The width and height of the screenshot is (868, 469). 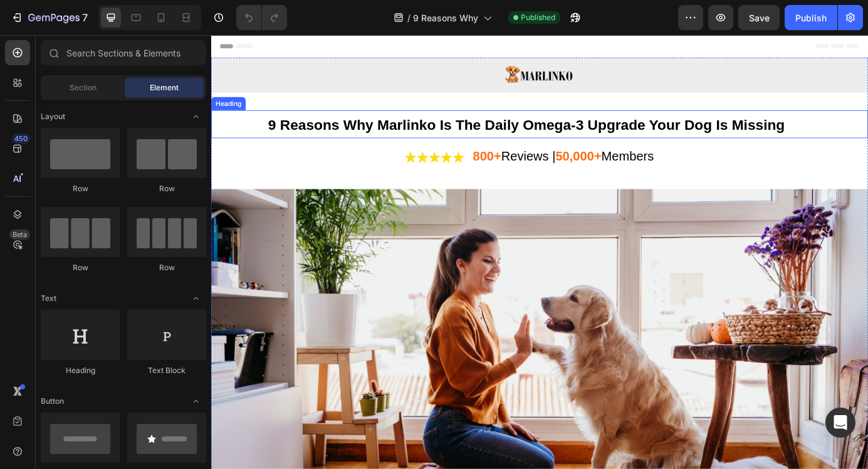 I want to click on strong: 800+, so click(x=316, y=139).